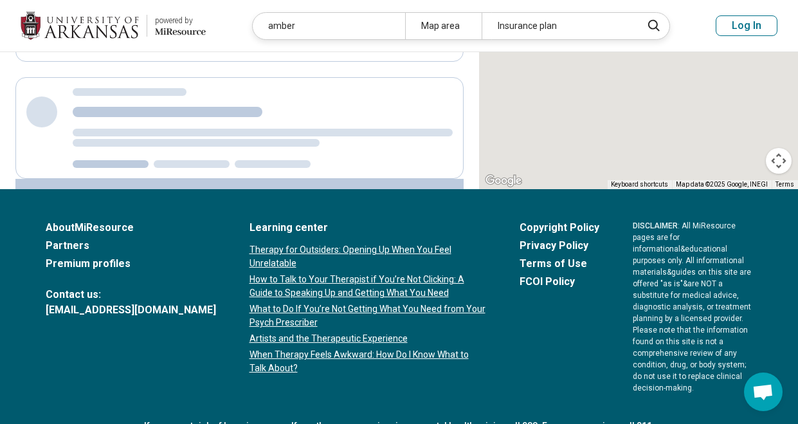  I want to click on div: Open chat, so click(763, 391).